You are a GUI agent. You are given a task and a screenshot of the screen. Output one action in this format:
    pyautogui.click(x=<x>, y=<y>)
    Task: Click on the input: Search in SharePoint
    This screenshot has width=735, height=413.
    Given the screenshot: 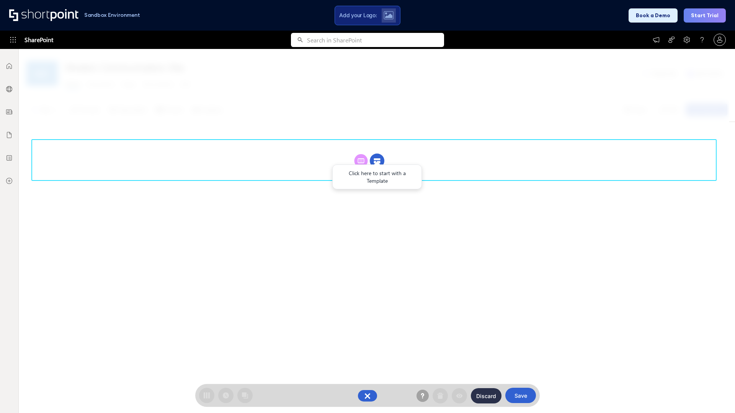 What is the action you would take?
    pyautogui.click(x=375, y=40)
    